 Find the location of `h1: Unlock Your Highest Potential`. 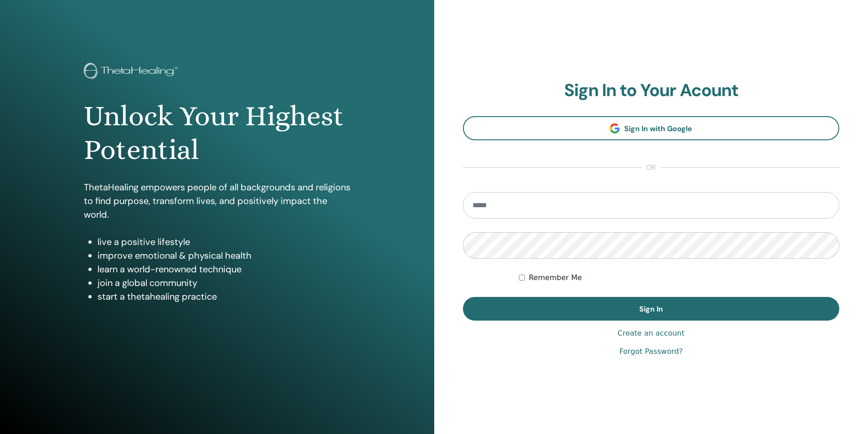

h1: Unlock Your Highest Potential is located at coordinates (217, 133).